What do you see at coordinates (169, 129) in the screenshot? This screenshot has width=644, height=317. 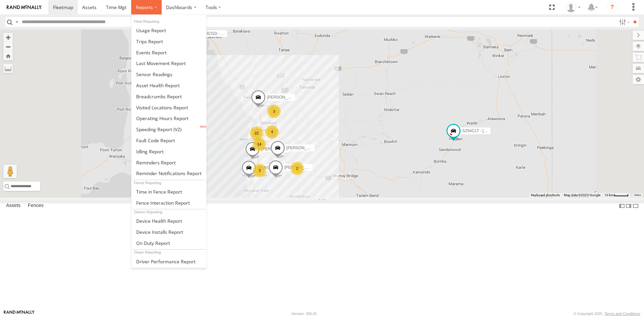 I see `a: Fleet Speed Report (V2)` at bounding box center [169, 129].